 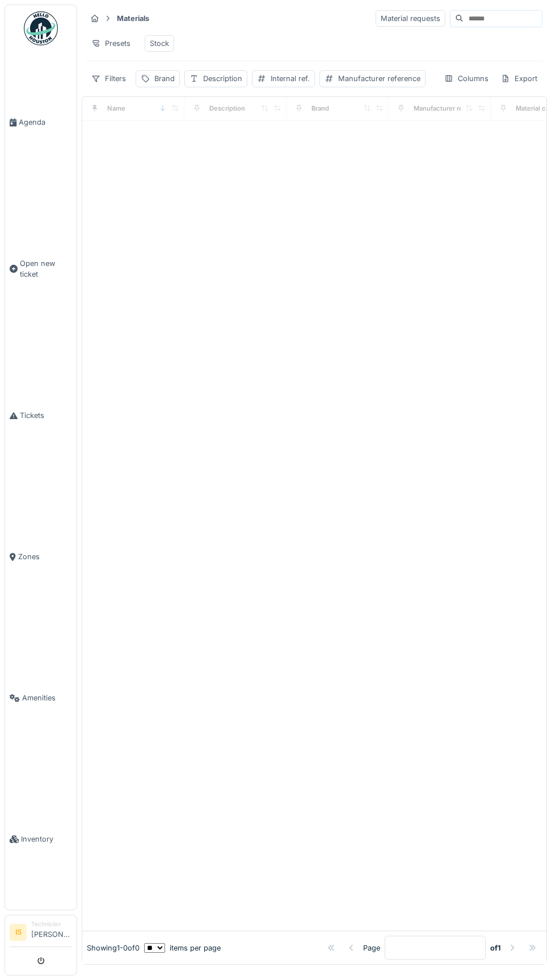 I want to click on div: Export, so click(x=520, y=78).